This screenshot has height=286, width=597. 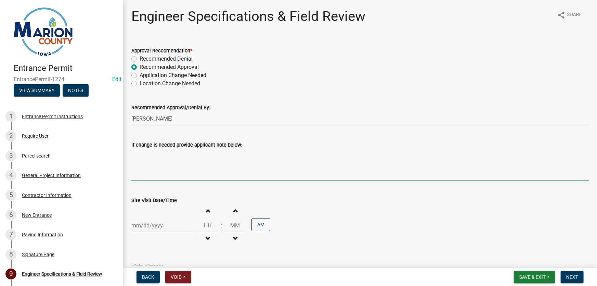 I want to click on input: Hours, so click(x=208, y=225).